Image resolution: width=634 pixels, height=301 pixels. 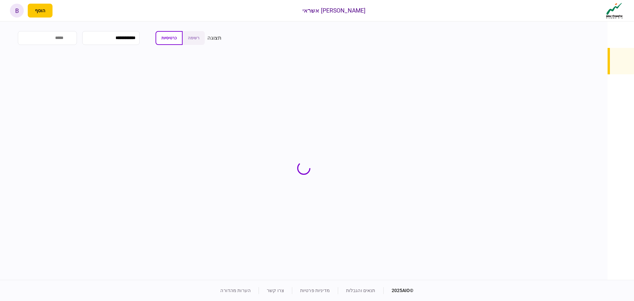 I want to click on button: b, so click(x=17, y=11).